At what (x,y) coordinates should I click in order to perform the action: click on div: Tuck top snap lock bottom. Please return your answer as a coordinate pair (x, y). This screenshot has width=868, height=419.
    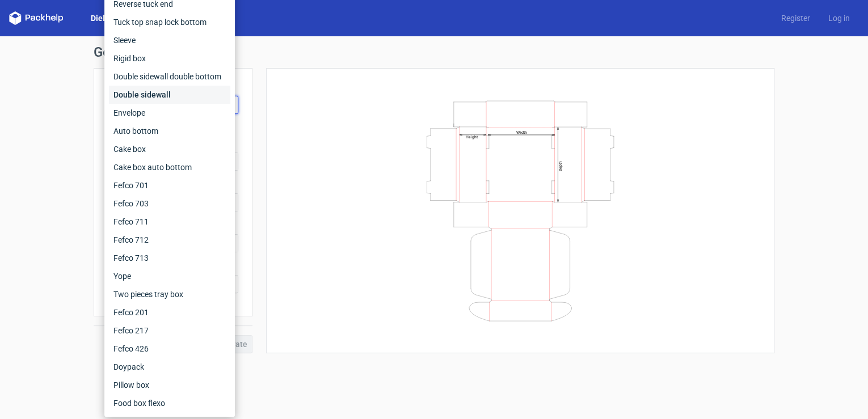
    Looking at the image, I should click on (170, 22).